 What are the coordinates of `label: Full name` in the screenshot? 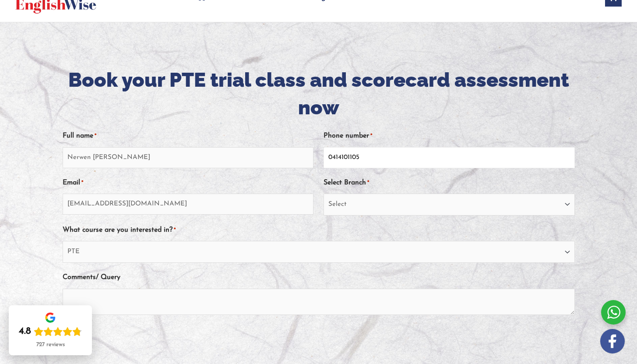 It's located at (79, 136).